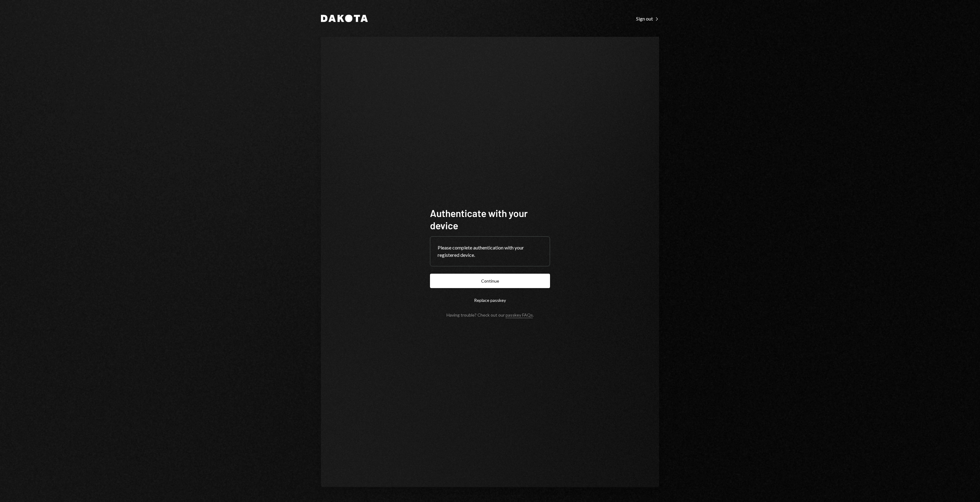 This screenshot has height=502, width=980. I want to click on button: Continue, so click(490, 281).